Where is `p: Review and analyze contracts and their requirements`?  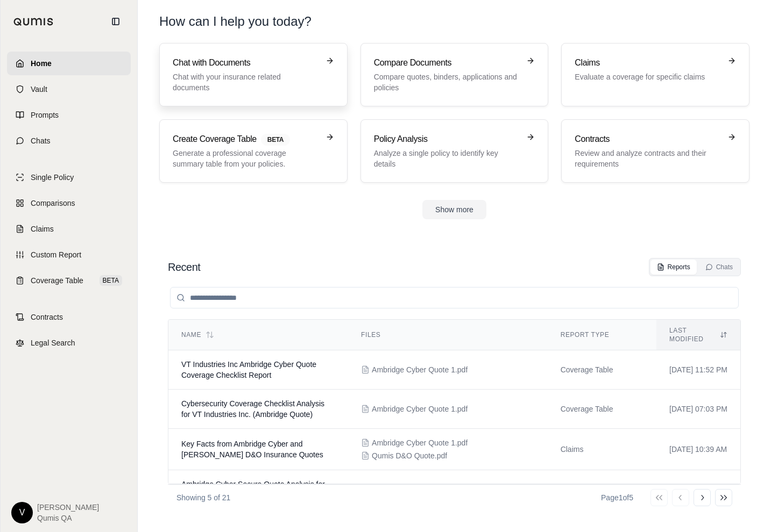
p: Review and analyze contracts and their requirements is located at coordinates (648, 158).